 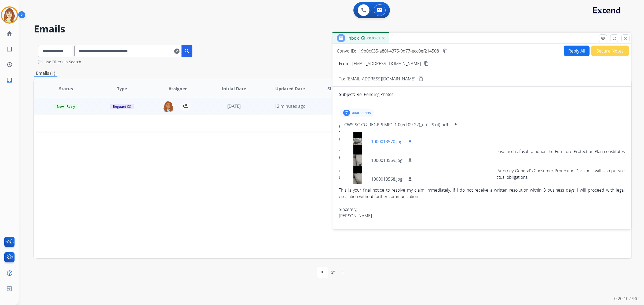 I want to click on h2: Emails, so click(x=332, y=29).